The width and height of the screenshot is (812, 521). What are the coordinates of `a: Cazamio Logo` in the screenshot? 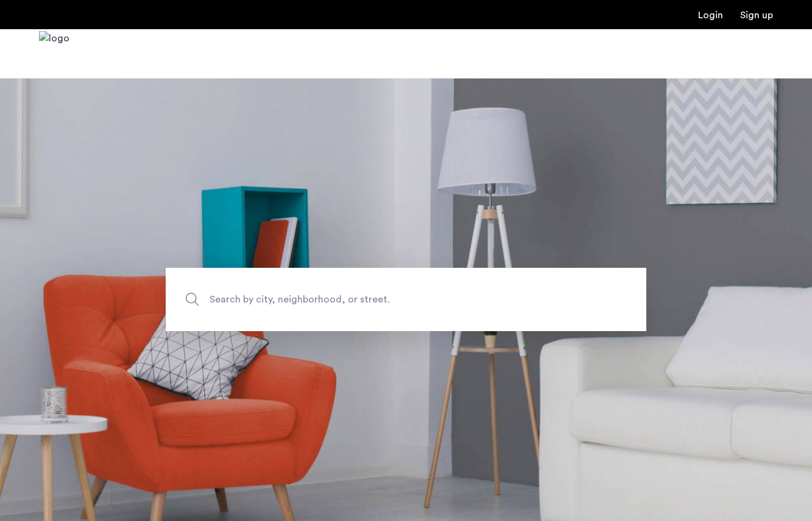 It's located at (54, 53).